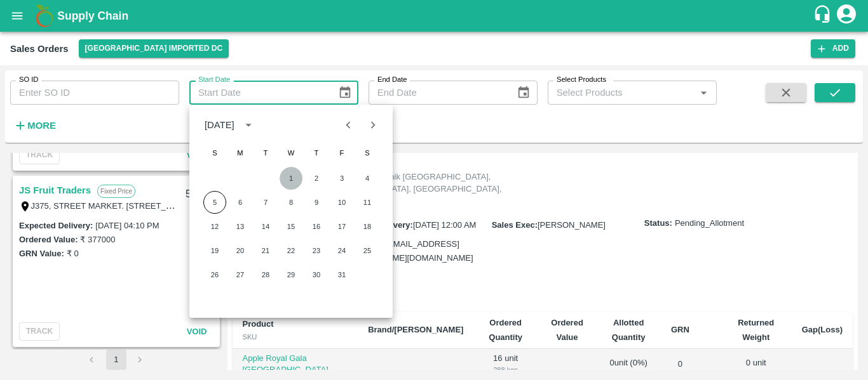  I want to click on button: 22, so click(291, 251).